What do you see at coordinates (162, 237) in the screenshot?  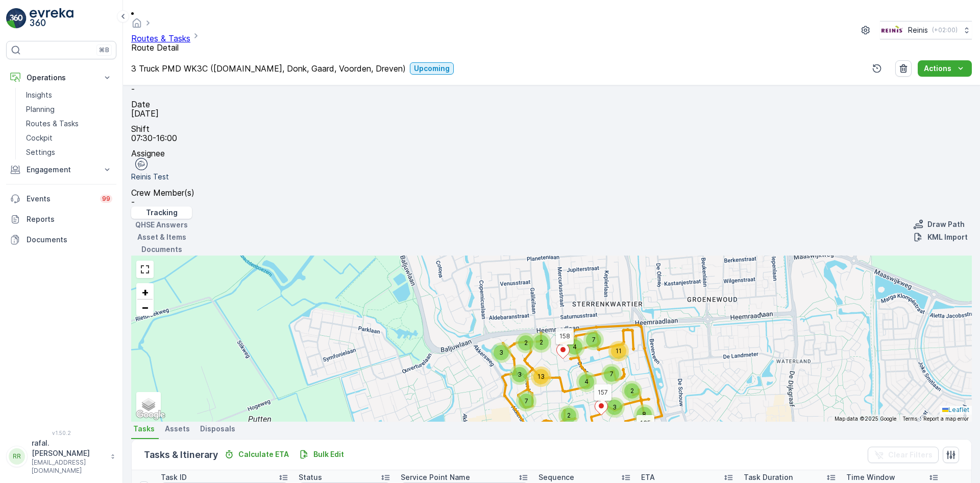 I see `p: Asset & Items` at bounding box center [162, 237].